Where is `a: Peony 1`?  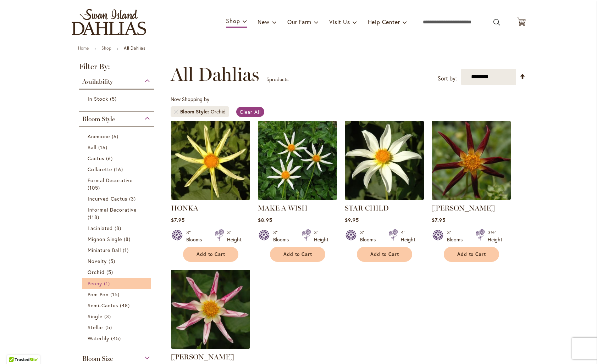 a: Peony 1 is located at coordinates (118, 283).